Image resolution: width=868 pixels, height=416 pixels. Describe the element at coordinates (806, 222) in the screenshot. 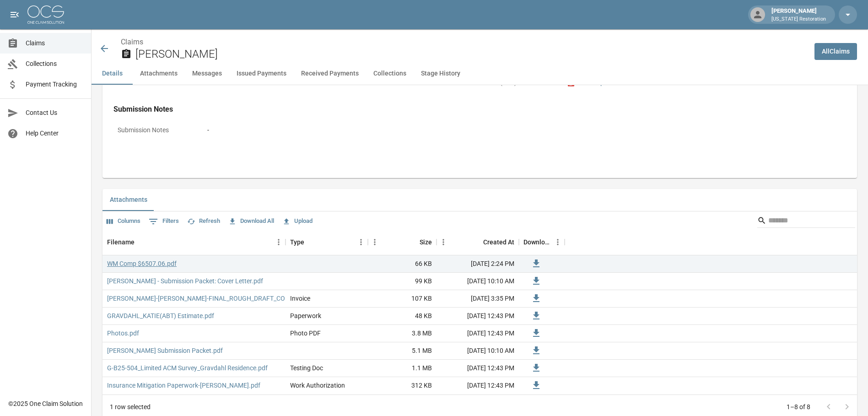

I see `div: Search` at that location.